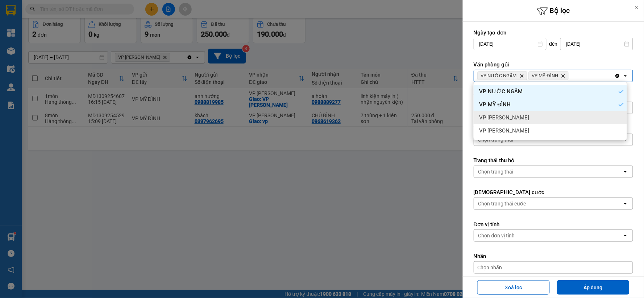 Image resolution: width=644 pixels, height=298 pixels. I want to click on label: Trạng thái thu hộ, so click(554, 160).